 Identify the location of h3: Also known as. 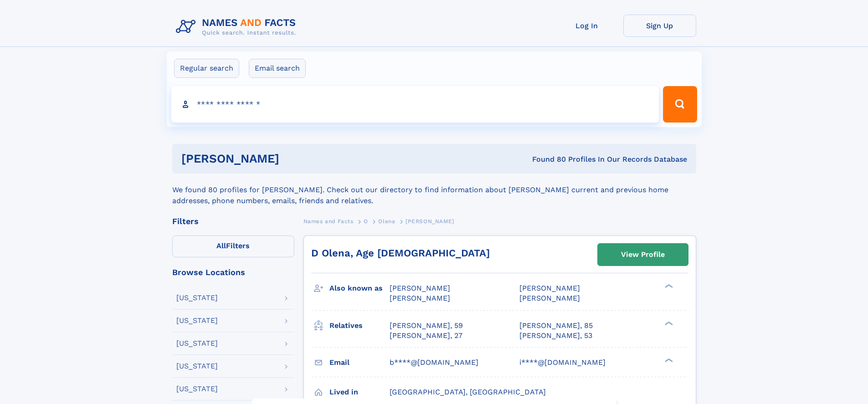
(360, 288).